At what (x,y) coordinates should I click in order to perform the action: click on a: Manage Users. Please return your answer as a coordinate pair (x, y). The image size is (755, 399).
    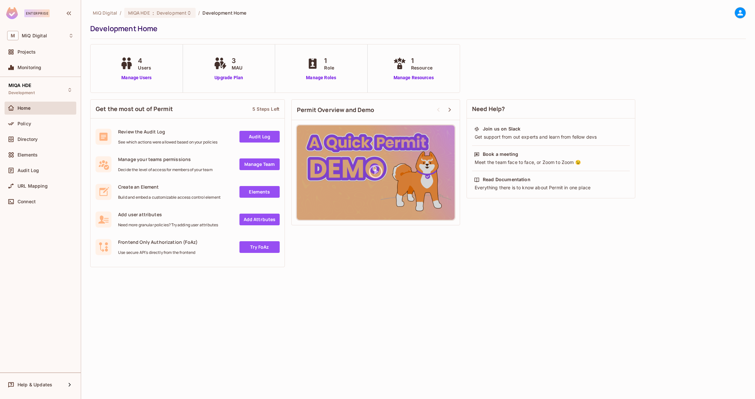
    Looking at the image, I should click on (136, 78).